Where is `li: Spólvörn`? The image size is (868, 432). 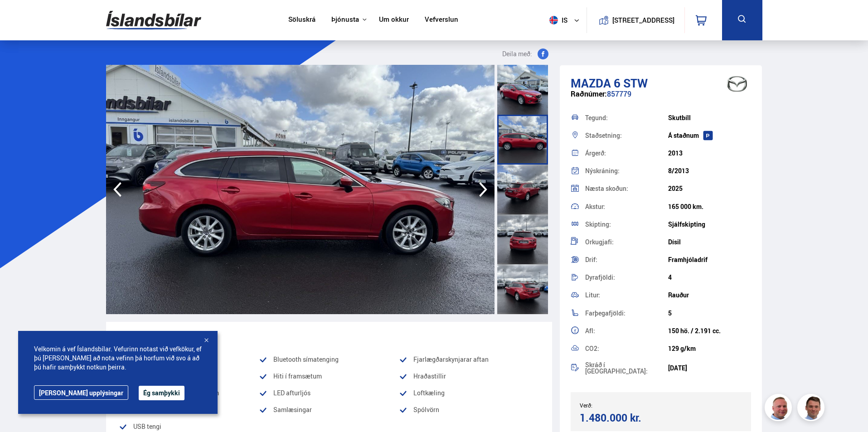 li: Spólvörn is located at coordinates (468, 409).